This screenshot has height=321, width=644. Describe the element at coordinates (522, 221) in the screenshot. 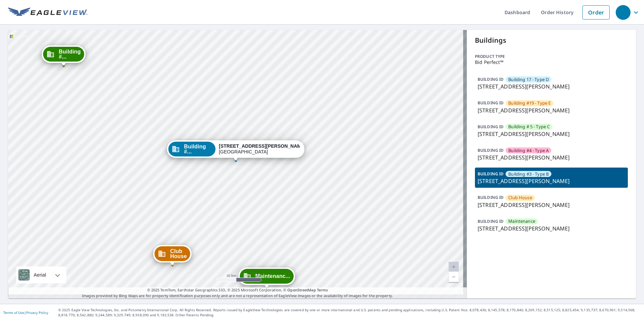

I see `span: Maintenance` at that location.